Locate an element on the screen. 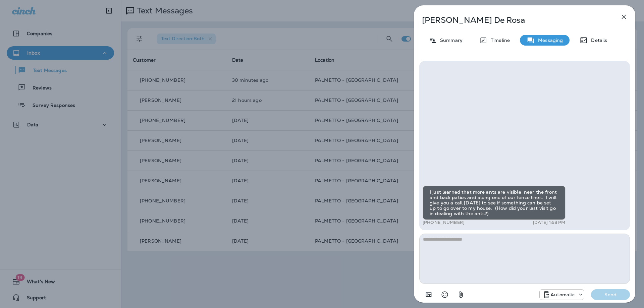  p: Summary is located at coordinates (449, 40).